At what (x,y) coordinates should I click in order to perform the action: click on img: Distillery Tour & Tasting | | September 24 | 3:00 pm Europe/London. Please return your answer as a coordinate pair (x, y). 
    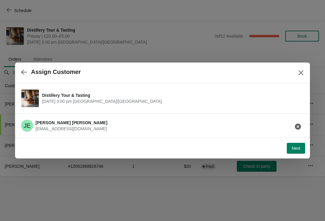
    Looking at the image, I should click on (30, 98).